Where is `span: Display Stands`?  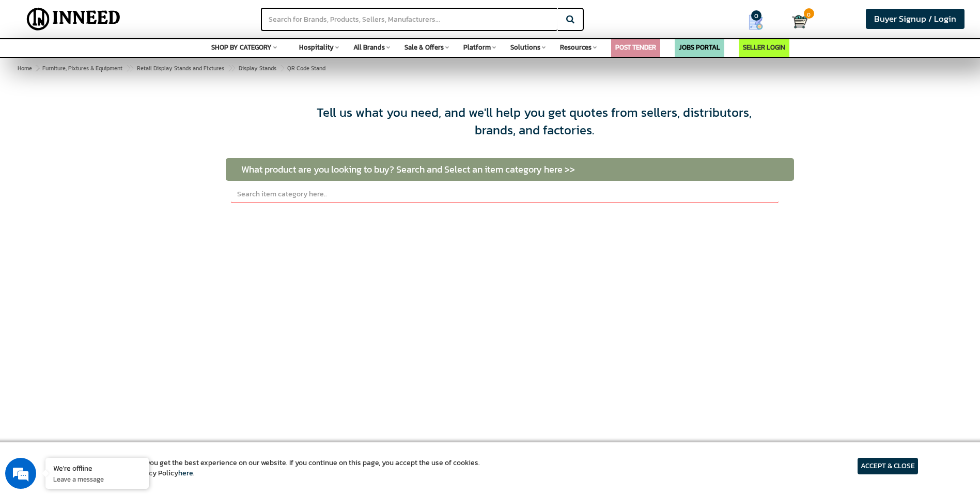
span: Display Stands is located at coordinates (258, 68).